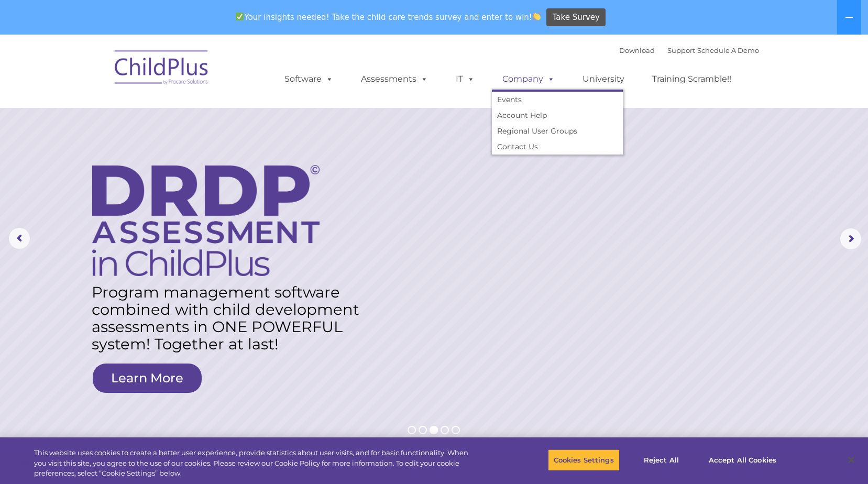  What do you see at coordinates (742, 460) in the screenshot?
I see `button: Accept All Cookies` at bounding box center [742, 460].